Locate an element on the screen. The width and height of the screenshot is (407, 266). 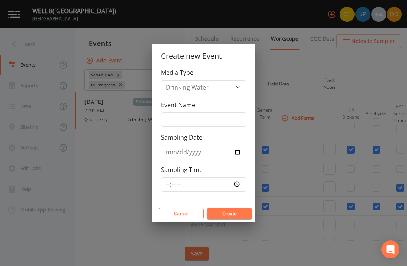
label: Sampling Time is located at coordinates (182, 170).